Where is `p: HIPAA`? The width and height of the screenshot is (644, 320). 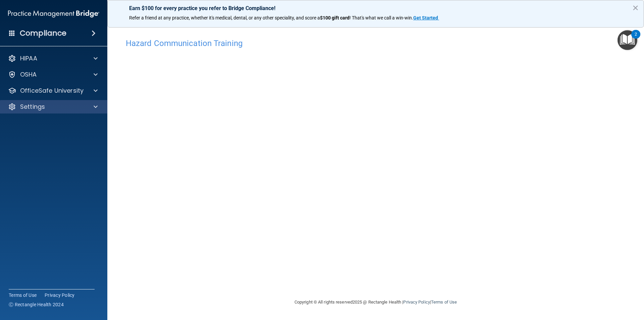
p: HIPAA is located at coordinates (29, 58).